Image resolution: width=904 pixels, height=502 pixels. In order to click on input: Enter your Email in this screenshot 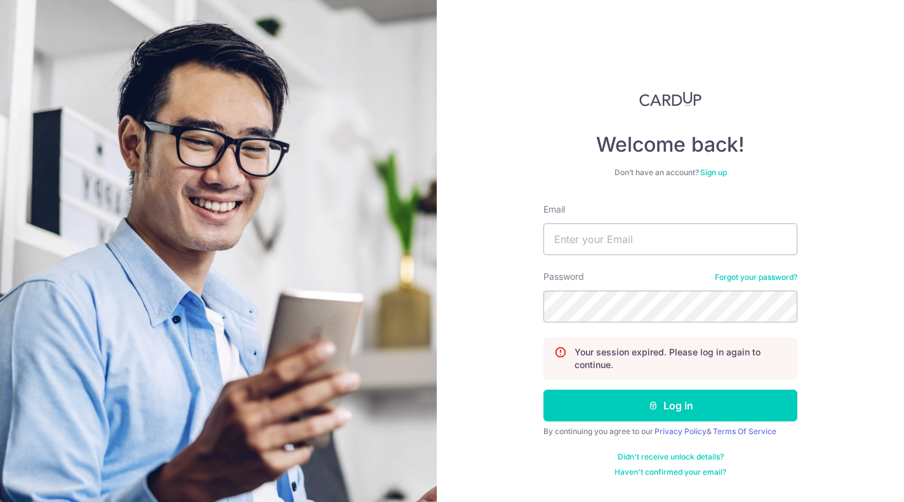, I will do `click(670, 239)`.